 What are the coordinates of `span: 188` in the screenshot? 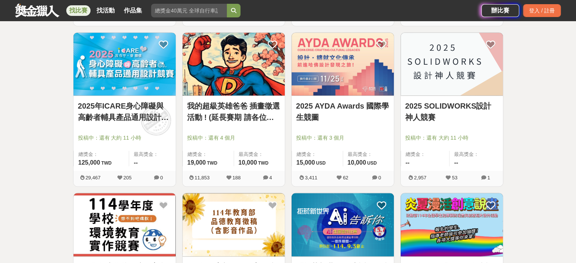 It's located at (237, 178).